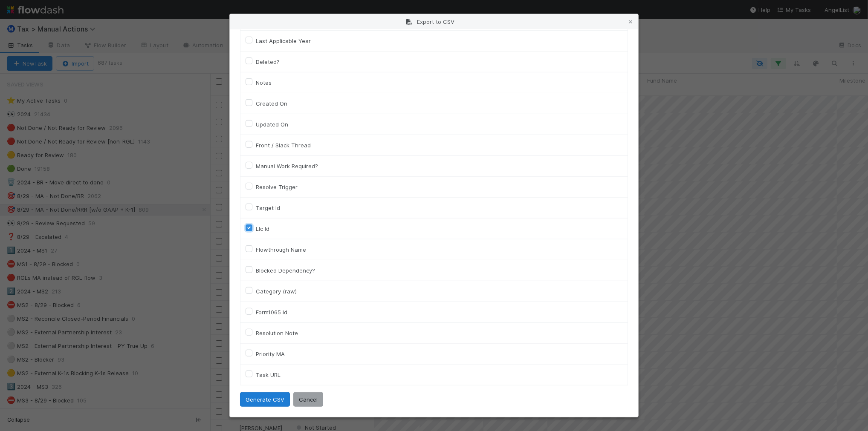 This screenshot has height=431, width=868. I want to click on label: Flowthrough Name, so click(281, 250).